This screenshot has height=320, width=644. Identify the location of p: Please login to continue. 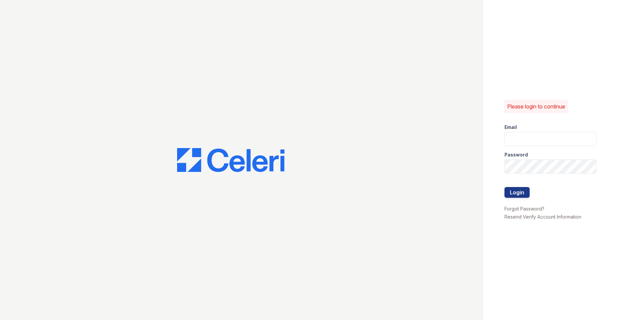
(536, 106).